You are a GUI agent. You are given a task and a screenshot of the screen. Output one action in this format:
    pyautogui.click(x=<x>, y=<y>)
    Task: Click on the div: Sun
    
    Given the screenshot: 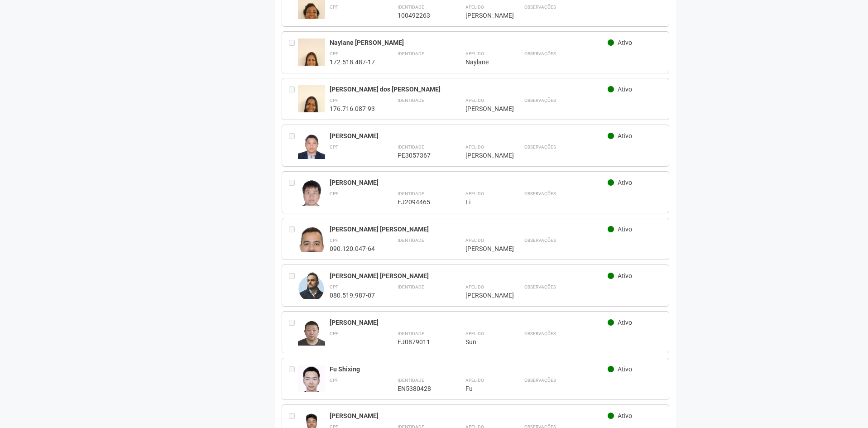 What is the action you would take?
    pyautogui.click(x=484, y=342)
    